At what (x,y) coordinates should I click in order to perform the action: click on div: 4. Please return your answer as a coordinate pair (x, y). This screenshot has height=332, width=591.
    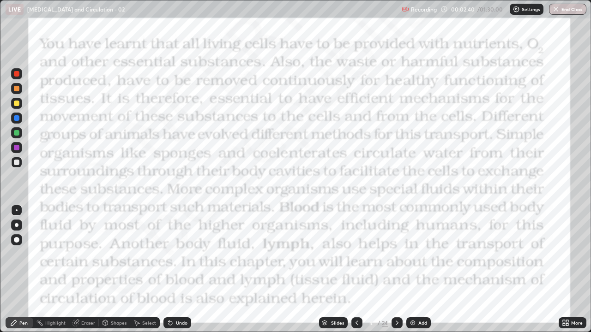
    Looking at the image, I should click on (371, 323).